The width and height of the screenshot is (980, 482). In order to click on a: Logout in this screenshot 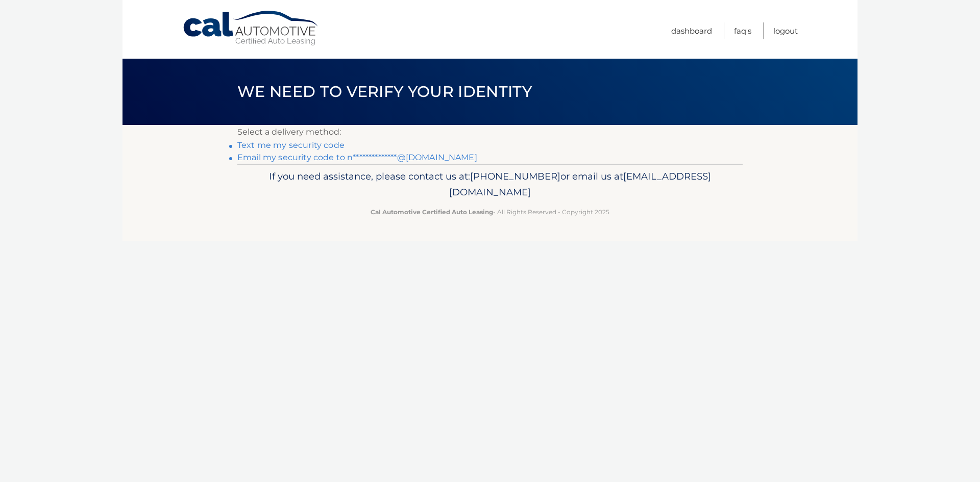, I will do `click(785, 31)`.